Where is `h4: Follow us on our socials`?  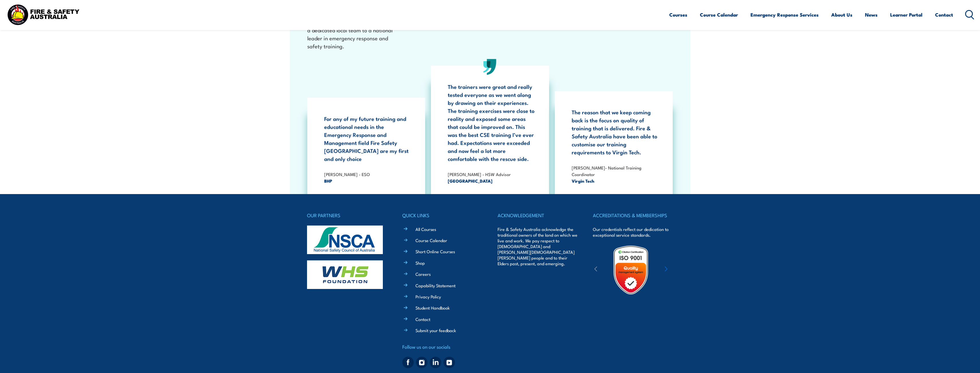 h4: Follow us on our socials is located at coordinates (442, 347).